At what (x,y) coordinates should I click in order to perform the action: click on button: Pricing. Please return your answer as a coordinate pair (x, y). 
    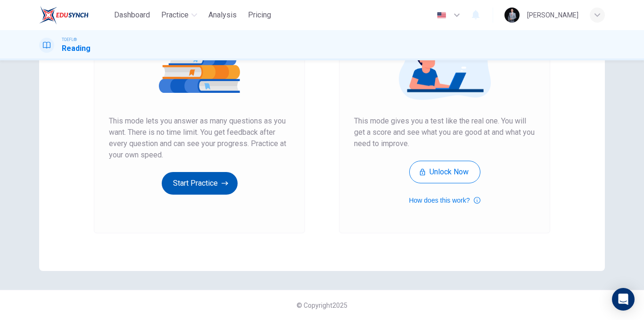
    Looking at the image, I should click on (259, 16).